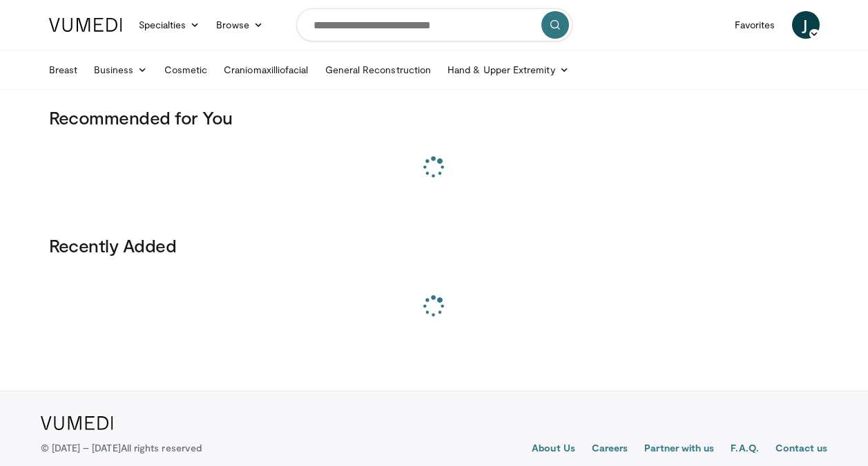 The width and height of the screenshot is (868, 466). What do you see at coordinates (802, 449) in the screenshot?
I see `a: Contact us` at bounding box center [802, 449].